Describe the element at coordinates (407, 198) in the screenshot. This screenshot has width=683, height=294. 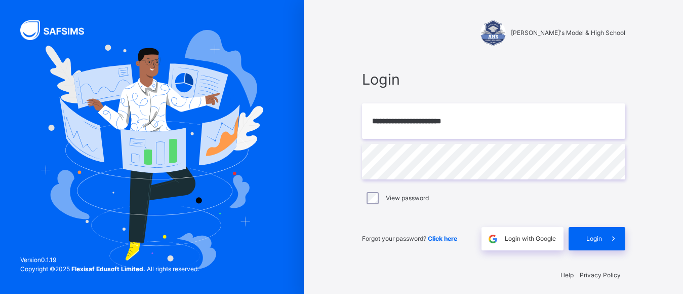
I see `label: View password` at that location.